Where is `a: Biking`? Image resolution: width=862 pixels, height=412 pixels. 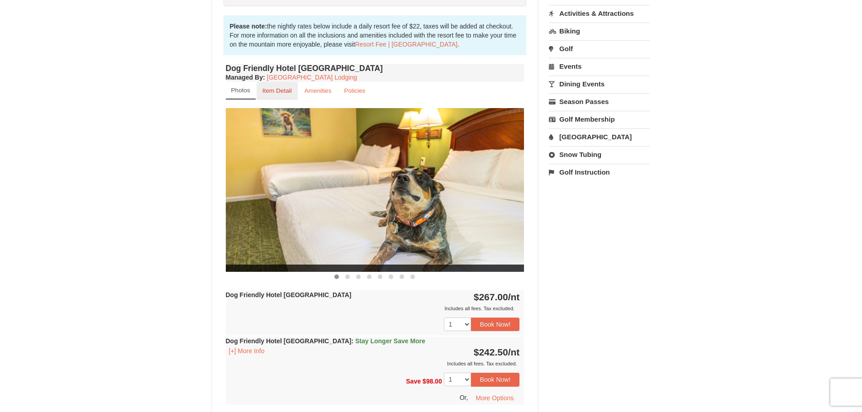 a: Biking is located at coordinates (599, 31).